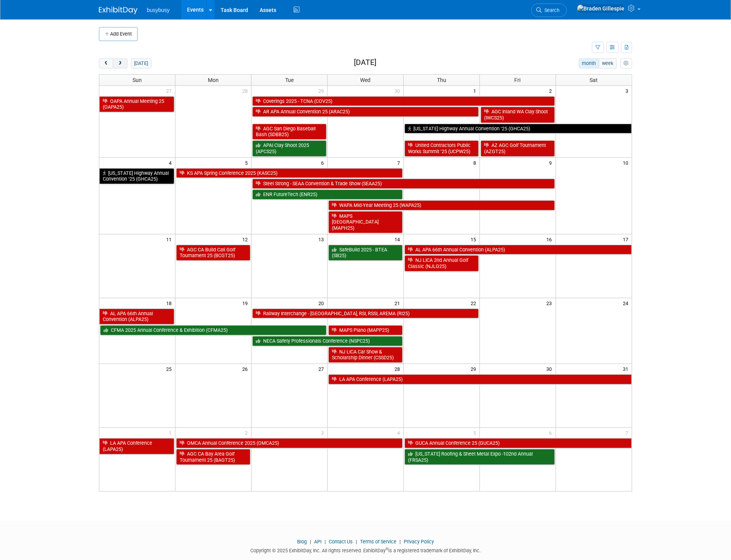  What do you see at coordinates (213, 80) in the screenshot?
I see `span: Mon` at bounding box center [213, 80].